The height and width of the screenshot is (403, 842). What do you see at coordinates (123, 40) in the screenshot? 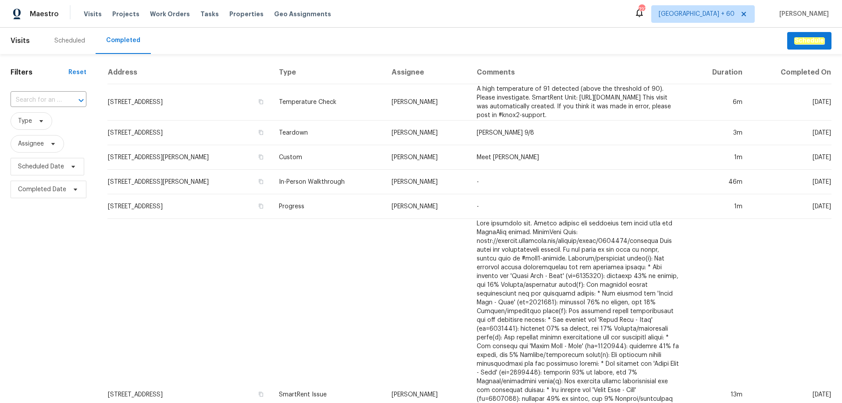
I see `div: Completed` at bounding box center [123, 40].